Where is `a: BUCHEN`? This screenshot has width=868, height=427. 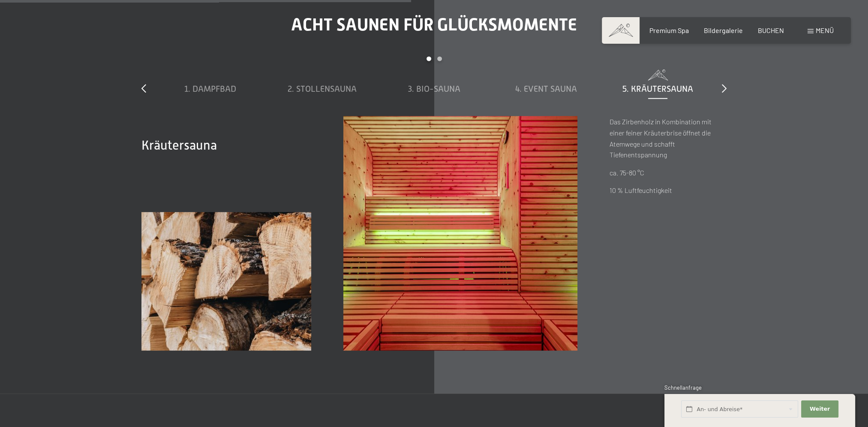
a: BUCHEN is located at coordinates (770, 30).